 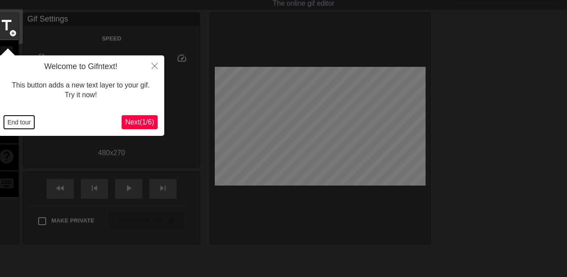 I want to click on button: End tour, so click(x=19, y=122).